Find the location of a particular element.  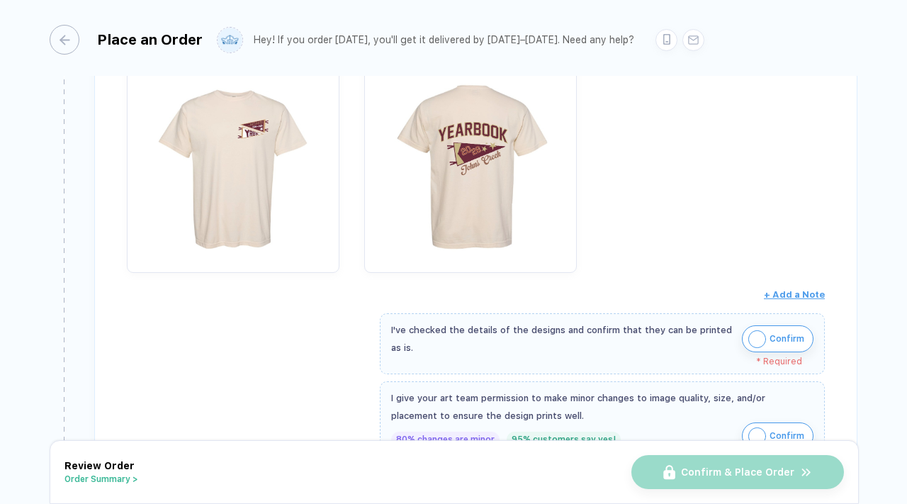

div: I give your art team permission to make minor changes to image quality, size, and/or placement to... is located at coordinates (602, 407).